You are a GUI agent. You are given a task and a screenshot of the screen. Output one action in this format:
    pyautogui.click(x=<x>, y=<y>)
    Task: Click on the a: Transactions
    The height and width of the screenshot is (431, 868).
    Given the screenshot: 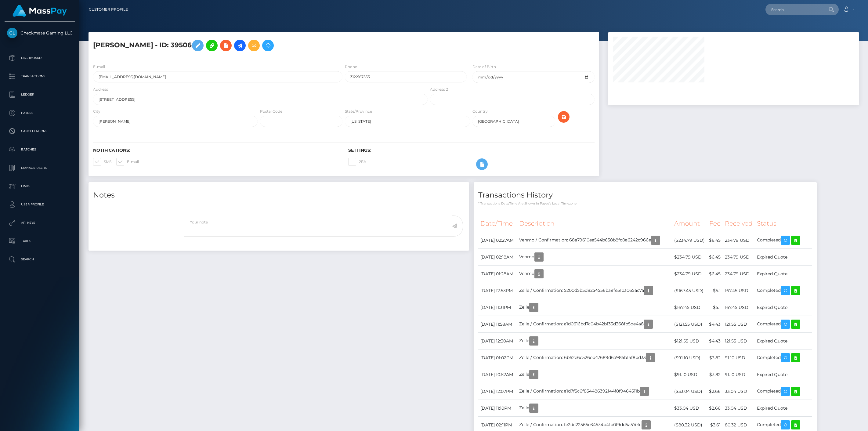 What is the action you would take?
    pyautogui.click(x=40, y=76)
    